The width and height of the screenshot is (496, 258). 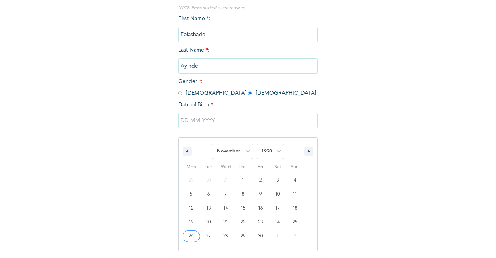 I want to click on button: 10, so click(x=277, y=194).